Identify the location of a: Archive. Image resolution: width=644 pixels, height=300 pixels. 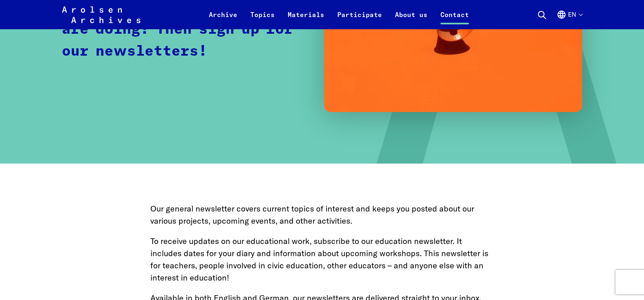
(223, 20).